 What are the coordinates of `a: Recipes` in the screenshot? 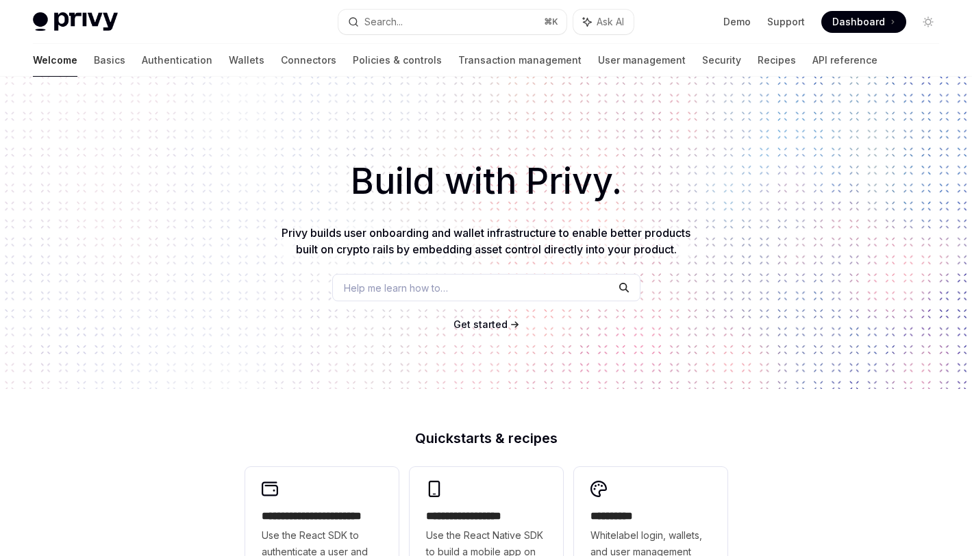 It's located at (776, 60).